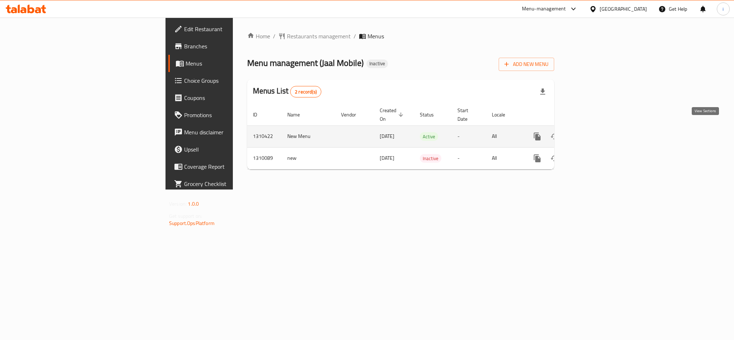  I want to click on span: 1.0.0, so click(193, 204).